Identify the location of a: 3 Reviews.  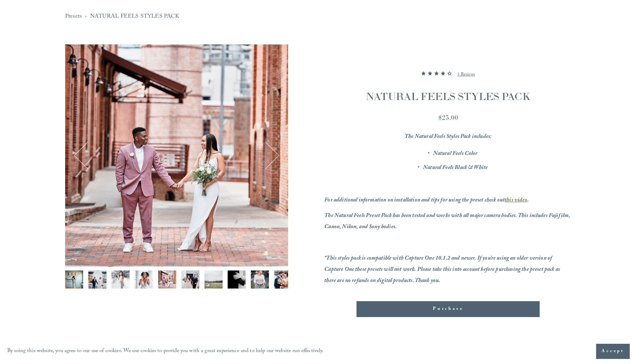
(465, 75).